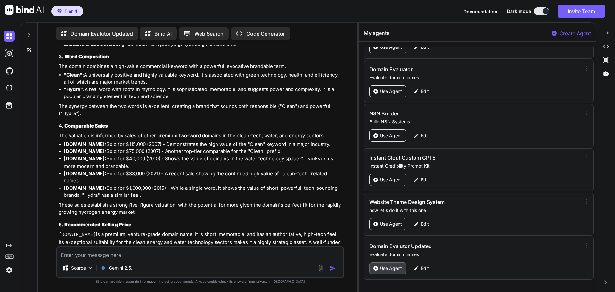 The height and width of the screenshot is (292, 615). What do you see at coordinates (473, 166) in the screenshot?
I see `p: Instant Credibility Prompt Kit` at bounding box center [473, 166].